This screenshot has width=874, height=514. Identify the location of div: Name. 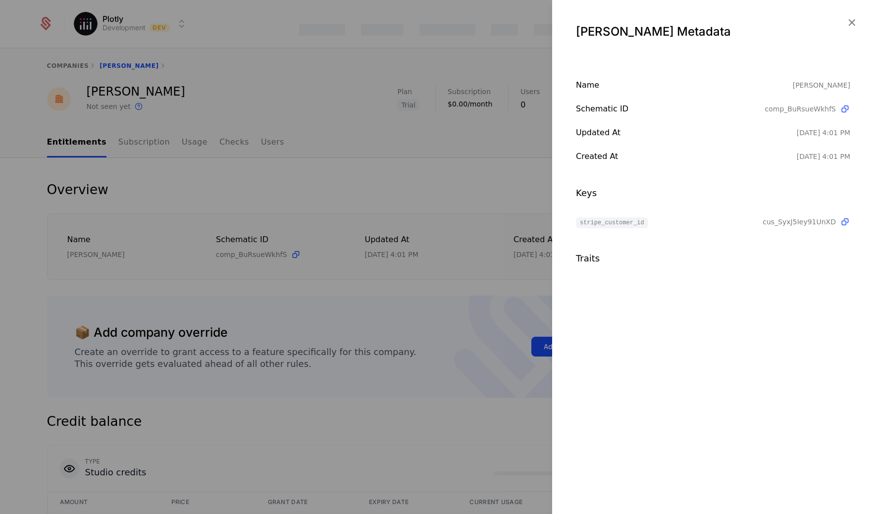
(684, 85).